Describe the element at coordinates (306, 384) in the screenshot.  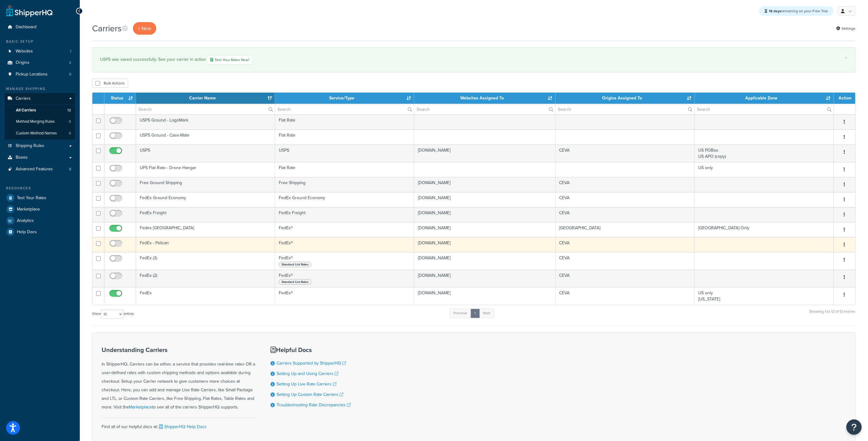
I see `a: Setting Up Live Rate Carriers` at that location.